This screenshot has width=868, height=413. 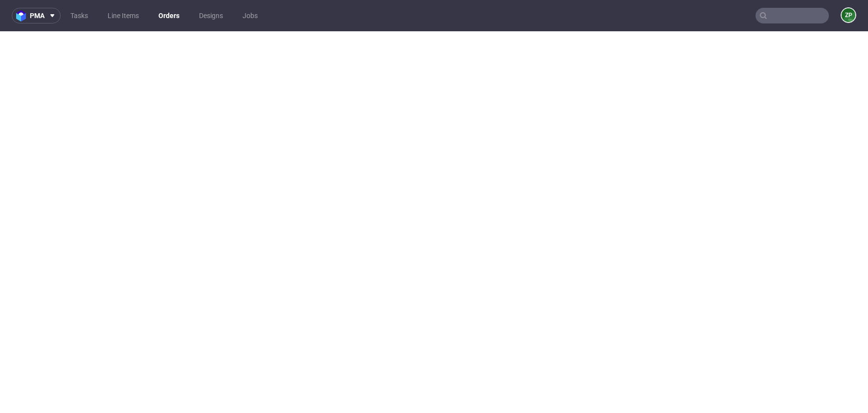 What do you see at coordinates (79, 16) in the screenshot?
I see `a: Tasks` at bounding box center [79, 16].